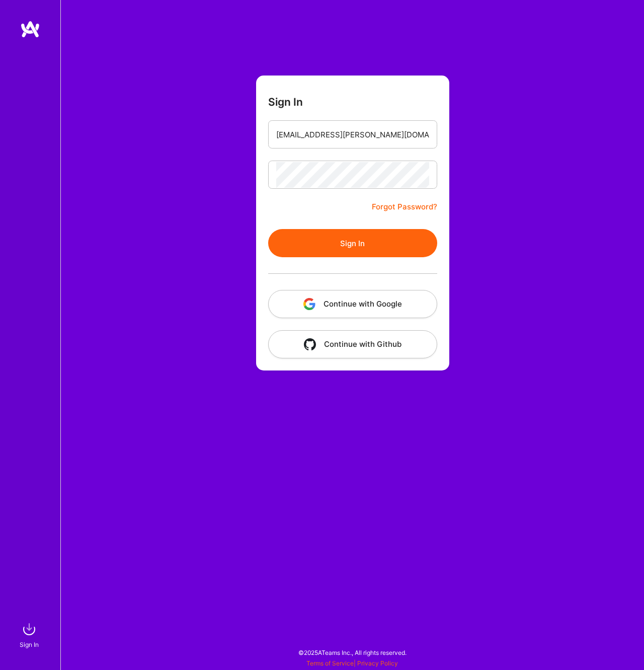  Describe the element at coordinates (405, 207) in the screenshot. I see `a: Forgot Password?` at that location.